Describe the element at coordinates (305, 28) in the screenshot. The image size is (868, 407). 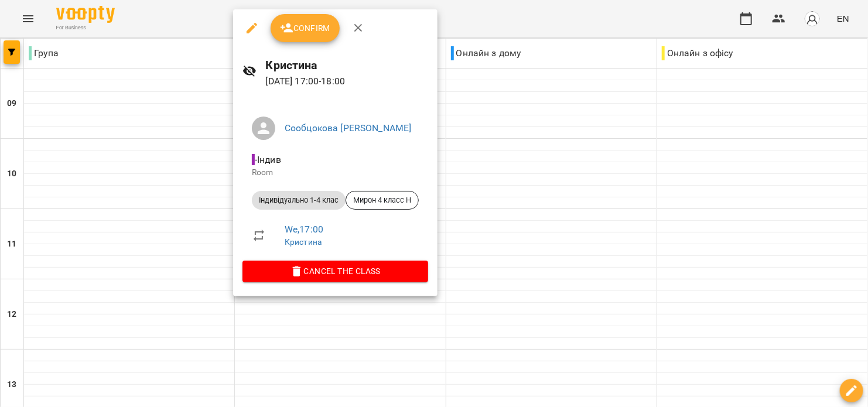
I see `span: Confirm` at that location.